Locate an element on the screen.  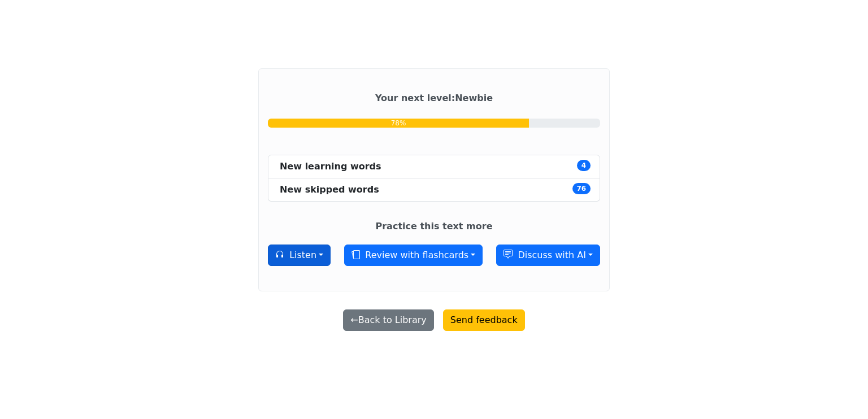
a: 78% is located at coordinates (434, 124).